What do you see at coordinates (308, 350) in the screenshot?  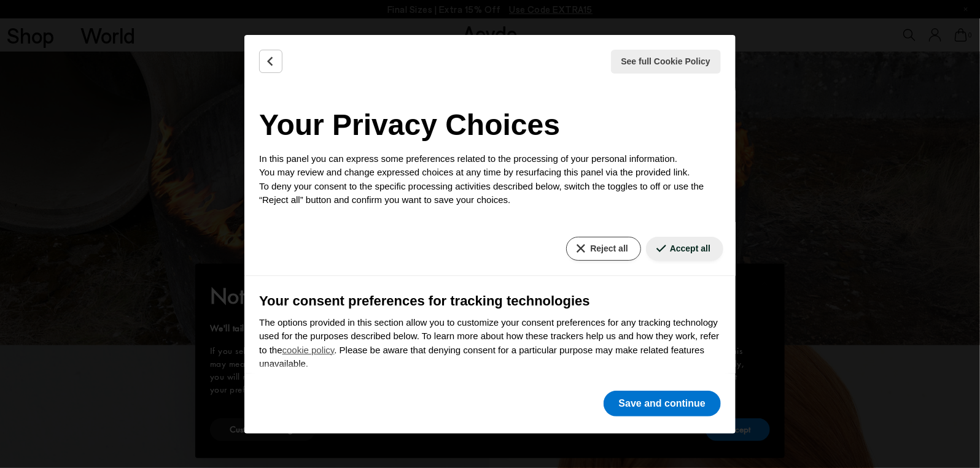 I see `a: cookie policy - link opens in a new tab` at bounding box center [308, 350].